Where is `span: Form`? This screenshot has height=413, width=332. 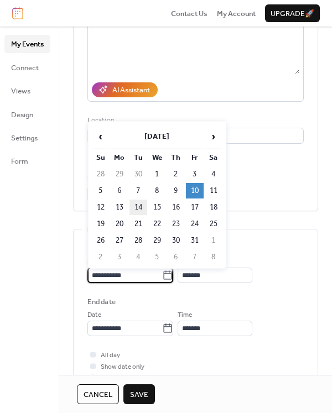 span: Form is located at coordinates (19, 161).